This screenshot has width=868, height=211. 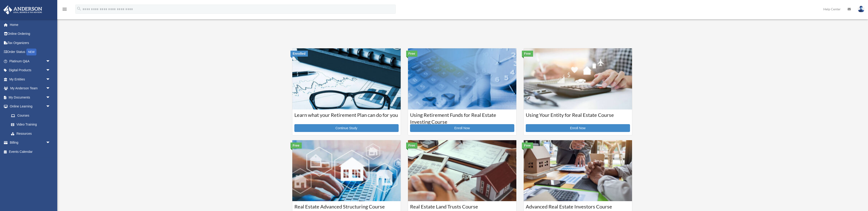 What do you see at coordinates (299, 54) in the screenshot?
I see `div: Enrolled` at bounding box center [299, 54].